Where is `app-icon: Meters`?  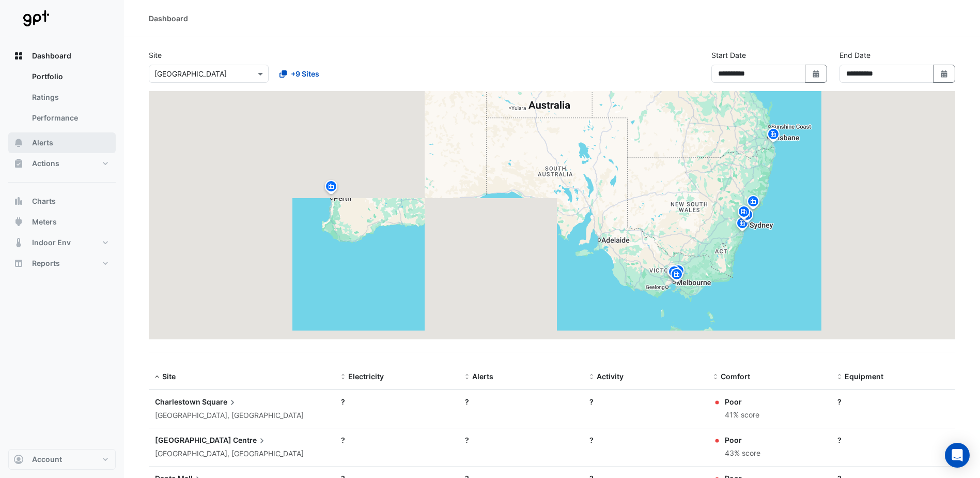
app-icon: Meters is located at coordinates (18, 222).